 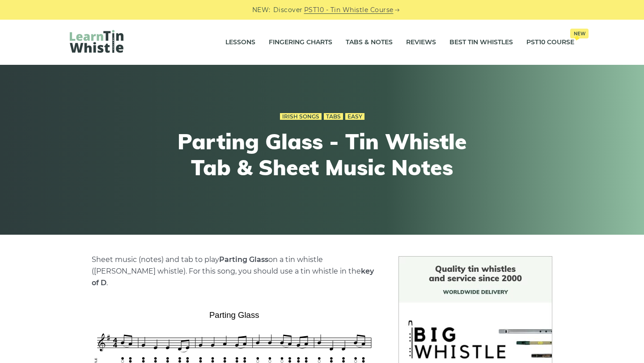 I want to click on h1: Parting Glass - Tin Whistle Tab & Sheet Music Notes, so click(x=322, y=154).